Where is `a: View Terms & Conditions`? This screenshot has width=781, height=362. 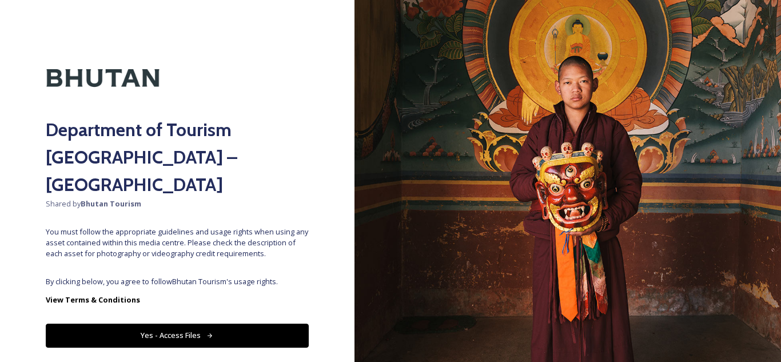 a: View Terms & Conditions is located at coordinates (177, 300).